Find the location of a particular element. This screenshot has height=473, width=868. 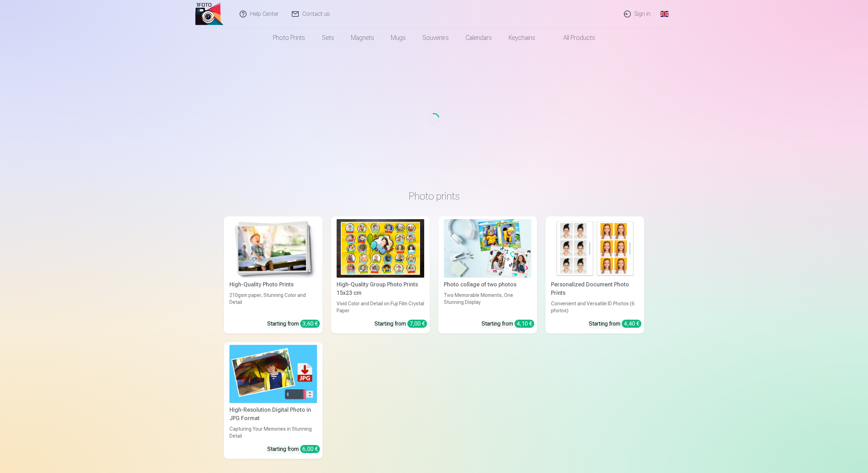

div: 7,00 € is located at coordinates (417, 324).